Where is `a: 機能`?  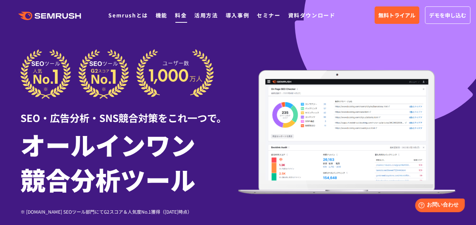 a: 機能 is located at coordinates (161, 15).